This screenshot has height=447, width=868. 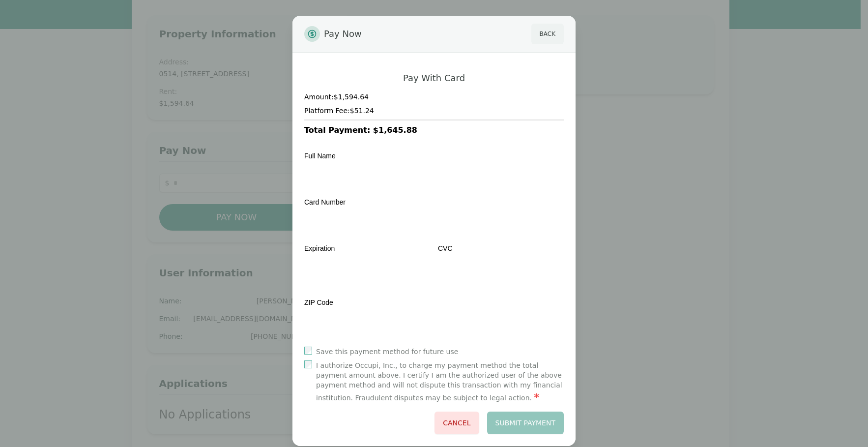 What do you see at coordinates (457, 423) in the screenshot?
I see `button: Cancel` at bounding box center [457, 423].